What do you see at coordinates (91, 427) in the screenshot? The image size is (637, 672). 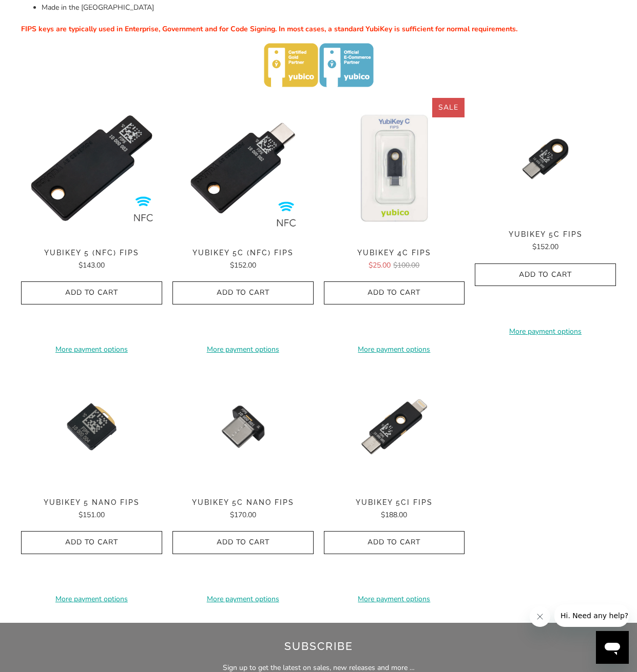 I see `img: YubiKey 5 Nano FIPS - Trust Panda` at bounding box center [91, 427].